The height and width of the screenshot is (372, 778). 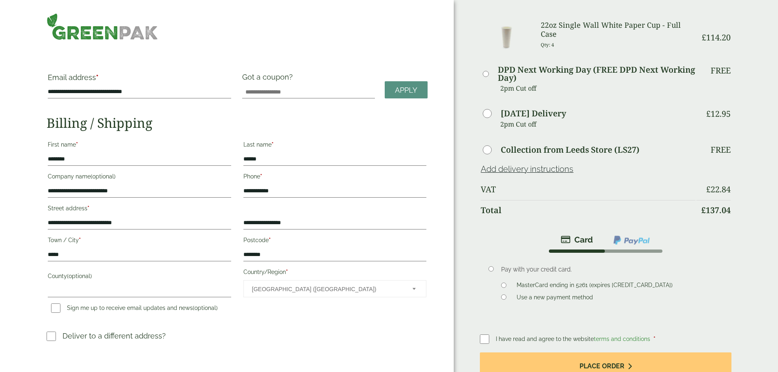 What do you see at coordinates (570, 150) in the screenshot?
I see `label: Collection from Leeds Store (LS27)` at bounding box center [570, 150].